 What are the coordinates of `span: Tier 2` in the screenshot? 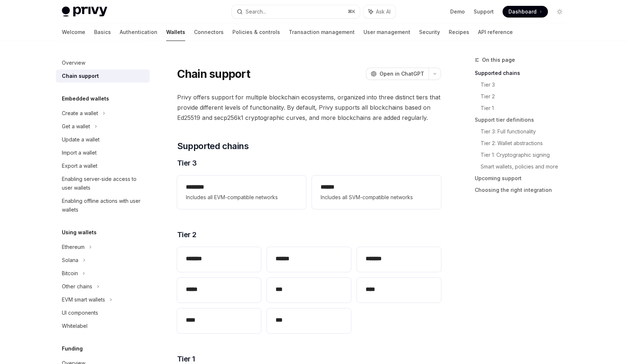 It's located at (187, 235).